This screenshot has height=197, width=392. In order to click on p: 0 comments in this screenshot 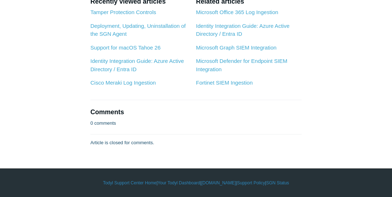, I will do `click(103, 123)`.